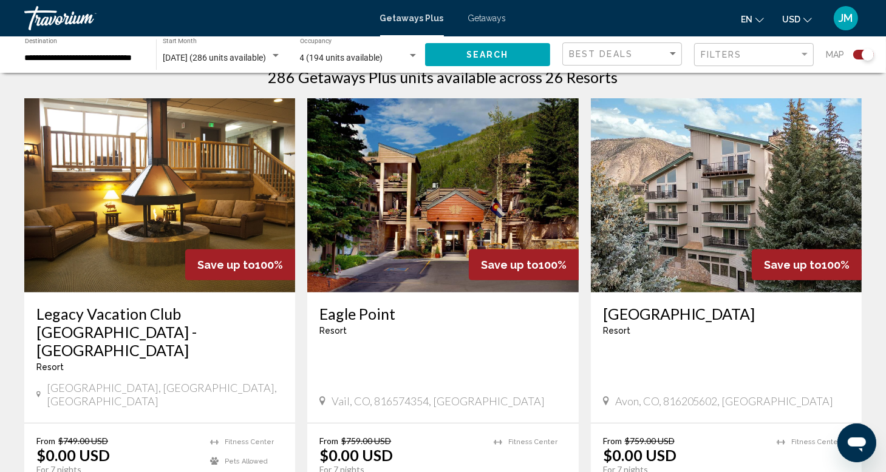  I want to click on span: Getaways Plus, so click(412, 18).